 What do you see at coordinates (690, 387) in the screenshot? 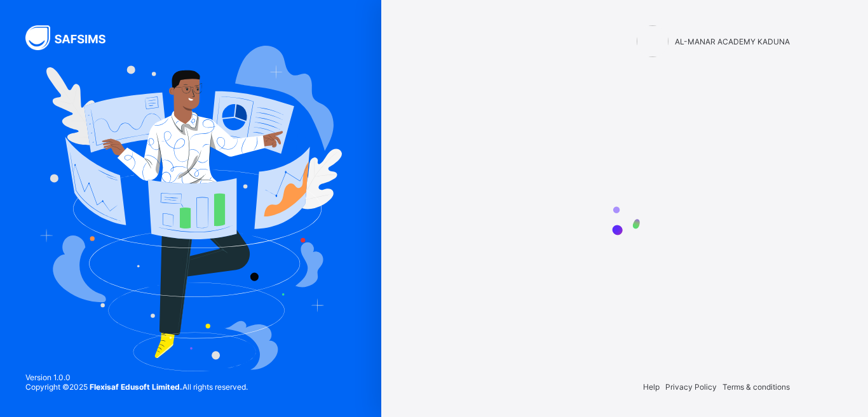
I see `span: Privacy Policy` at bounding box center [690, 387].